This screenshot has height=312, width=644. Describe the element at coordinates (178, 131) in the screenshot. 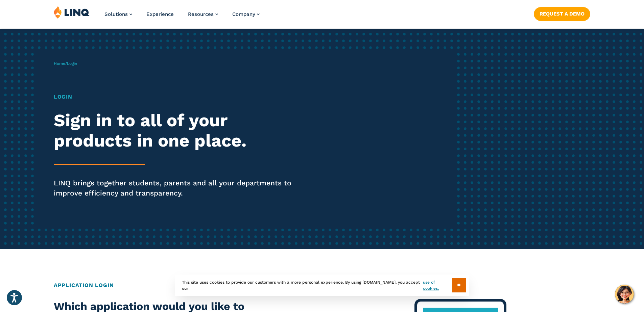

I see `h2: Sign in to all of your products in one place.` at that location.